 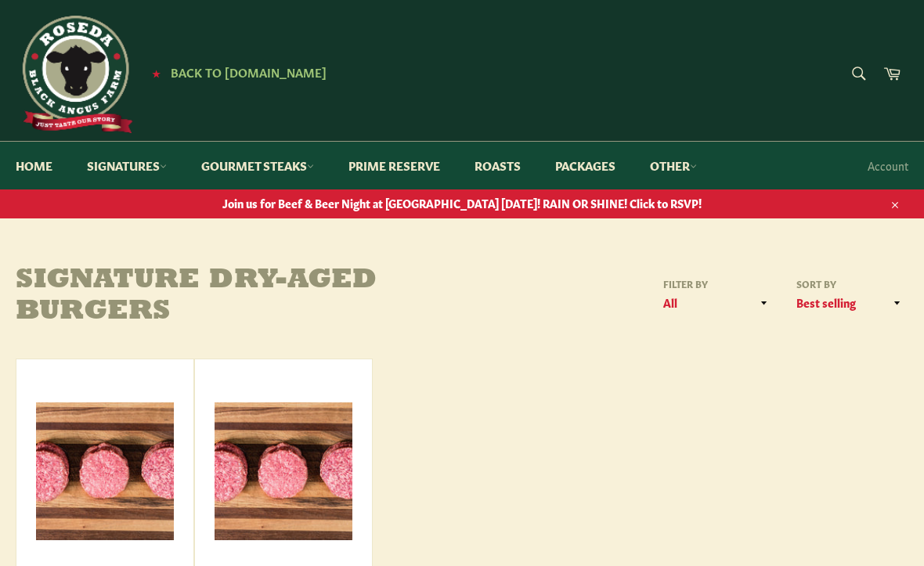 What do you see at coordinates (888, 166) in the screenshot?
I see `a: Account` at bounding box center [888, 166].